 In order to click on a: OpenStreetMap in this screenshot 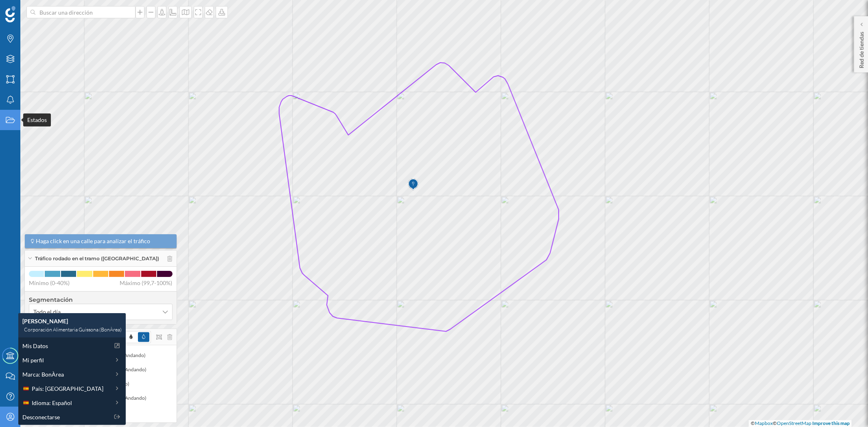, I will do `click(794, 423)`.